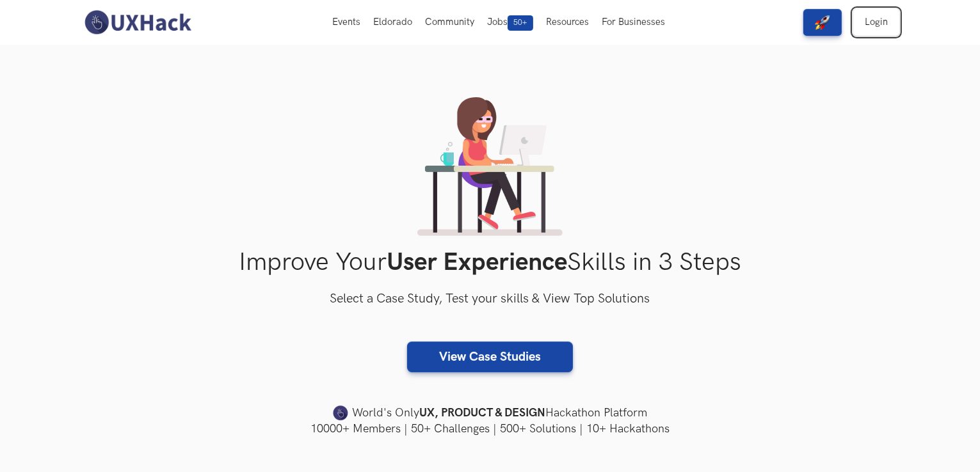 Image resolution: width=980 pixels, height=472 pixels. Describe the element at coordinates (490, 357) in the screenshot. I see `a: View Case Studies` at that location.